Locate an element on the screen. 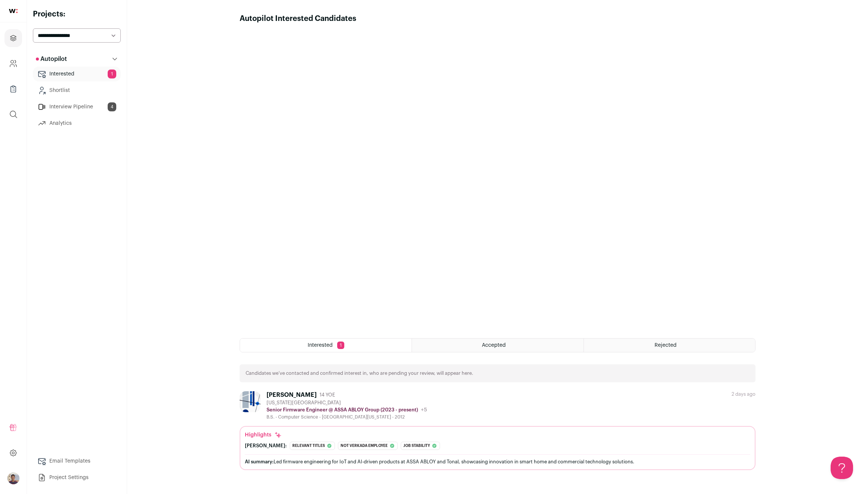 Image resolution: width=868 pixels, height=494 pixels. a: Interested1 is located at coordinates (77, 74).